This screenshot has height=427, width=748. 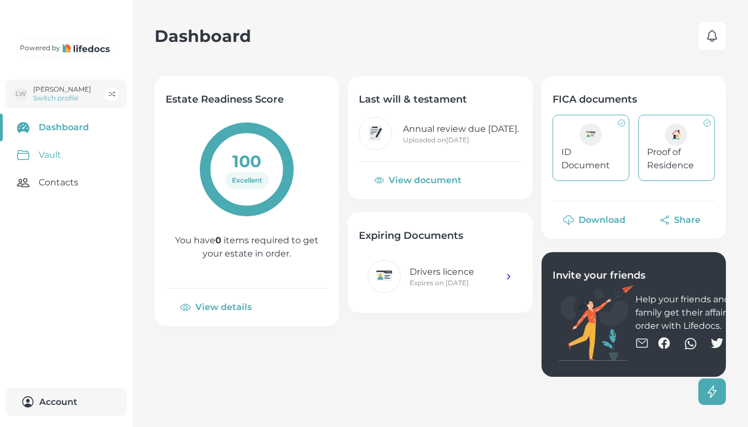 What do you see at coordinates (717, 344) in the screenshot?
I see `button: twitter` at bounding box center [717, 344].